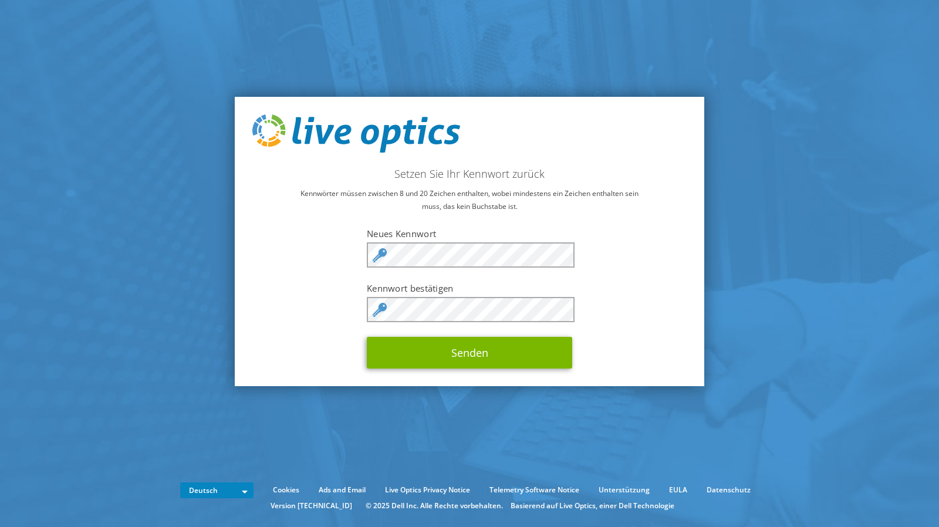 The image size is (939, 527). Describe the element at coordinates (678, 490) in the screenshot. I see `a: EULA` at that location.